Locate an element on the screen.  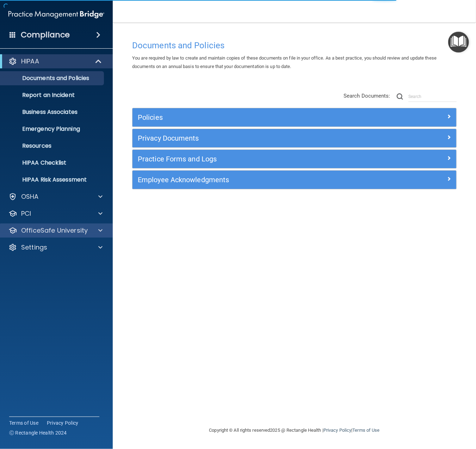
img: ic-search.3b580494.png is located at coordinates (400, 97).